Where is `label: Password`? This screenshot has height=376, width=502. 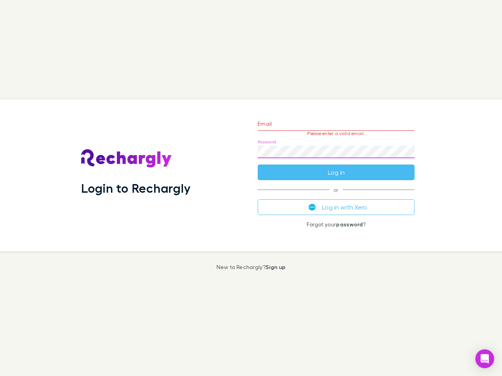
label: Password is located at coordinates (267, 142).